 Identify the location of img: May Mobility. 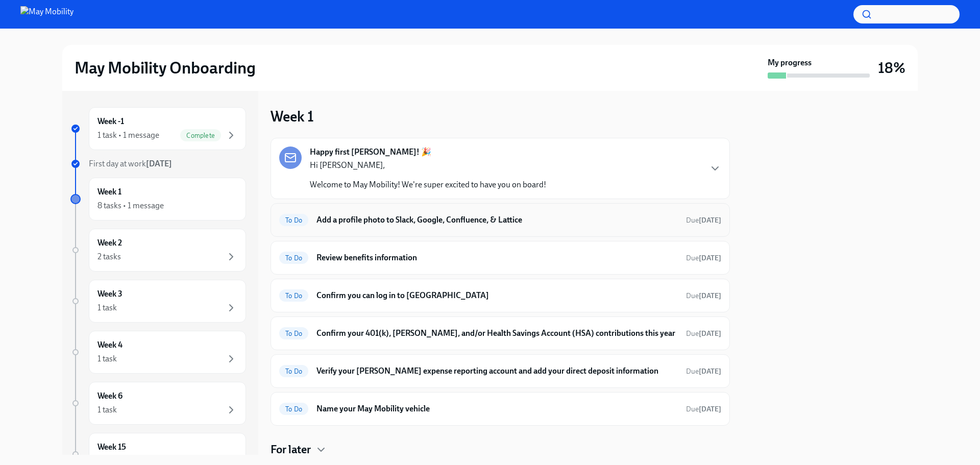
(47, 14).